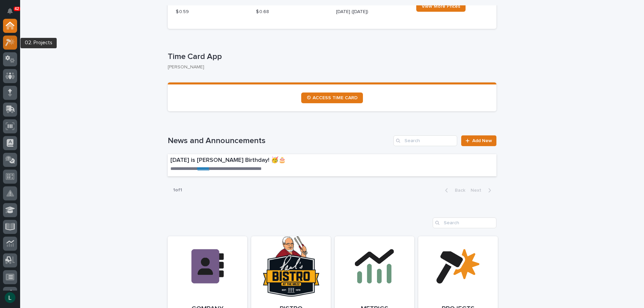 The height and width of the screenshot is (308, 644). What do you see at coordinates (479, 141) in the screenshot?
I see `a: Add New` at bounding box center [479, 141].